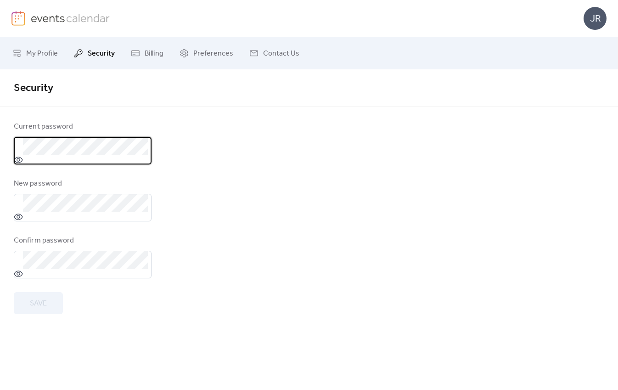 Image resolution: width=618 pixels, height=390 pixels. What do you see at coordinates (154, 54) in the screenshot?
I see `span: Billing` at bounding box center [154, 54].